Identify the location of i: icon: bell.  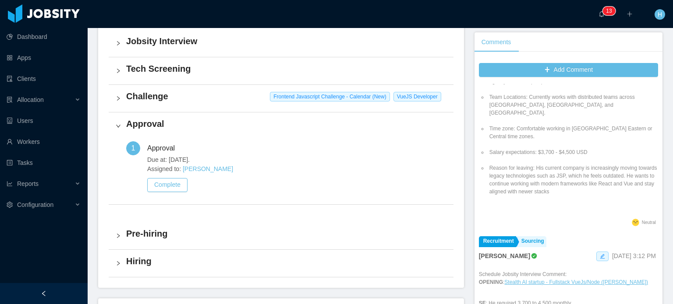
(601, 14).